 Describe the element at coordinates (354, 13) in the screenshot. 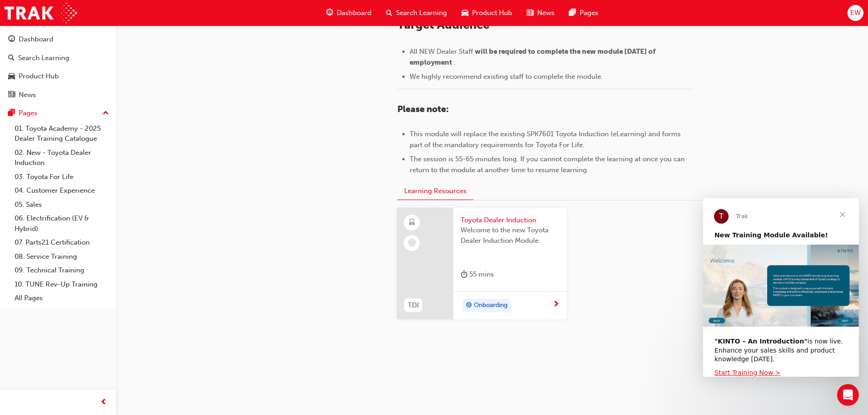

I see `span: Dashboard` at that location.